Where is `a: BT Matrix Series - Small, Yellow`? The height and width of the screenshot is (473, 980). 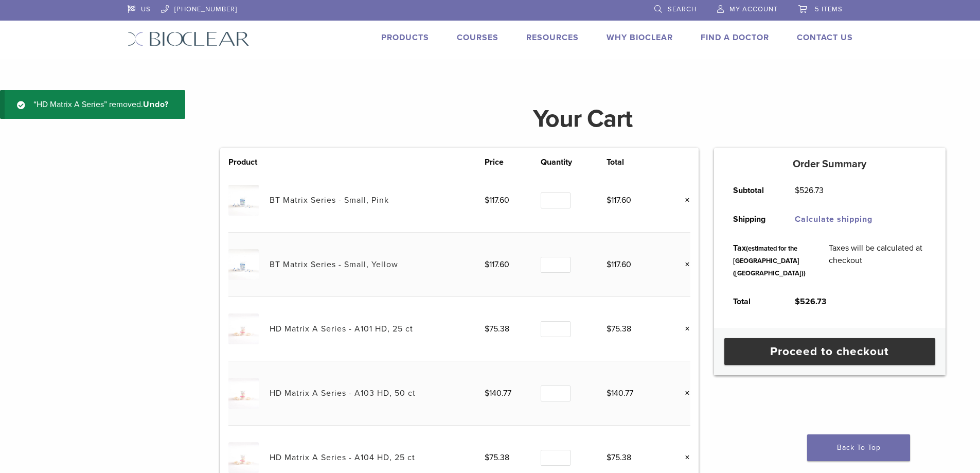 a: BT Matrix Series - Small, Yellow is located at coordinates (334, 265).